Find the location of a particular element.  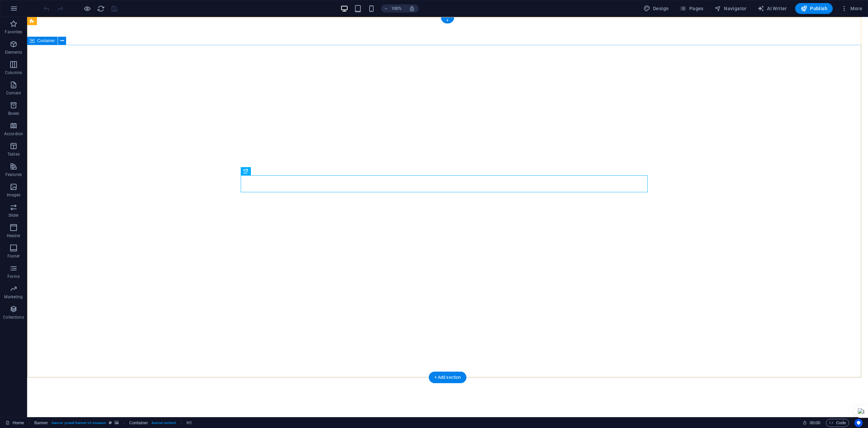

p: Footer is located at coordinates (14, 256).